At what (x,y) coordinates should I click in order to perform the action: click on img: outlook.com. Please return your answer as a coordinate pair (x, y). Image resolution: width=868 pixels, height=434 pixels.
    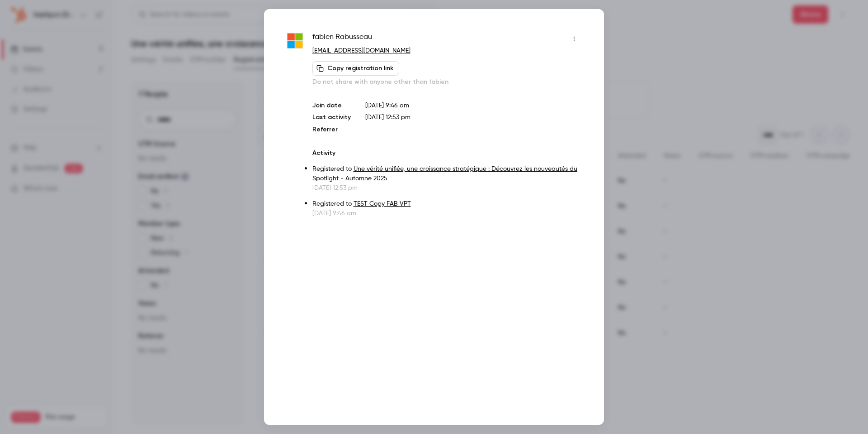
    Looking at the image, I should click on (295, 41).